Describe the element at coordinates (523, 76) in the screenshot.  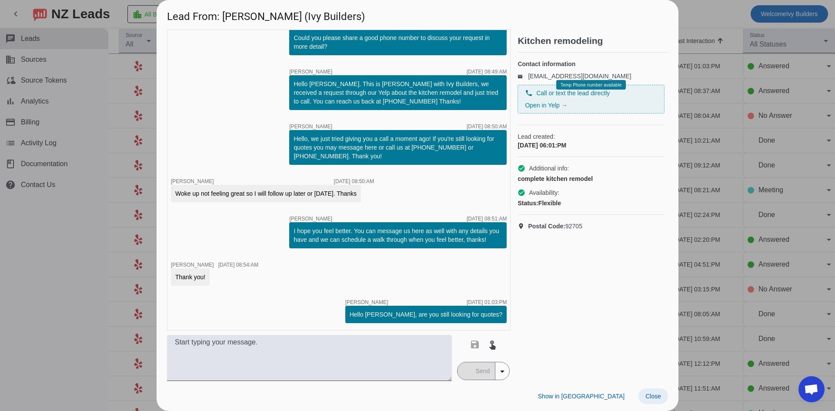
I see `mat-icon: email` at that location.